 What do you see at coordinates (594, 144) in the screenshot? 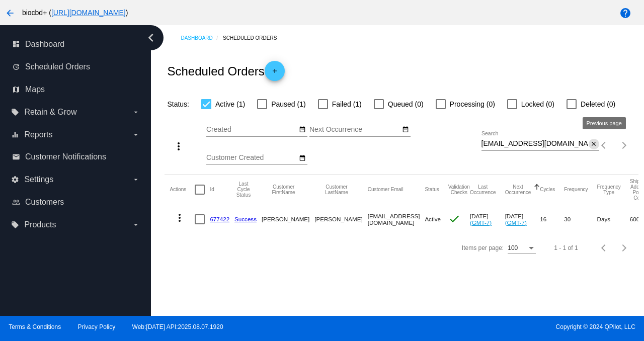
I see `button: Clear` at bounding box center [594, 144].